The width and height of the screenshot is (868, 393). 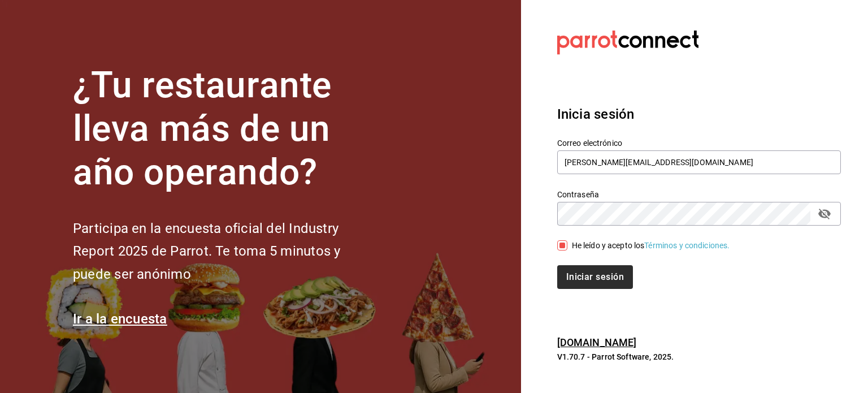 I want to click on p: V1.70.7 - Parrot Software, 2025., so click(x=699, y=357).